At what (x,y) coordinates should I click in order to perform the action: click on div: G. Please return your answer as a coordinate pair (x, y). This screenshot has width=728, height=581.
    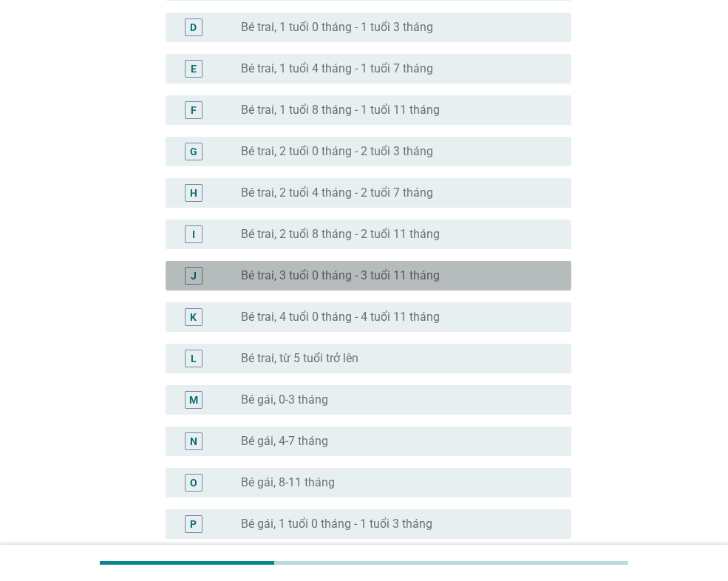
    Looking at the image, I should click on (193, 151).